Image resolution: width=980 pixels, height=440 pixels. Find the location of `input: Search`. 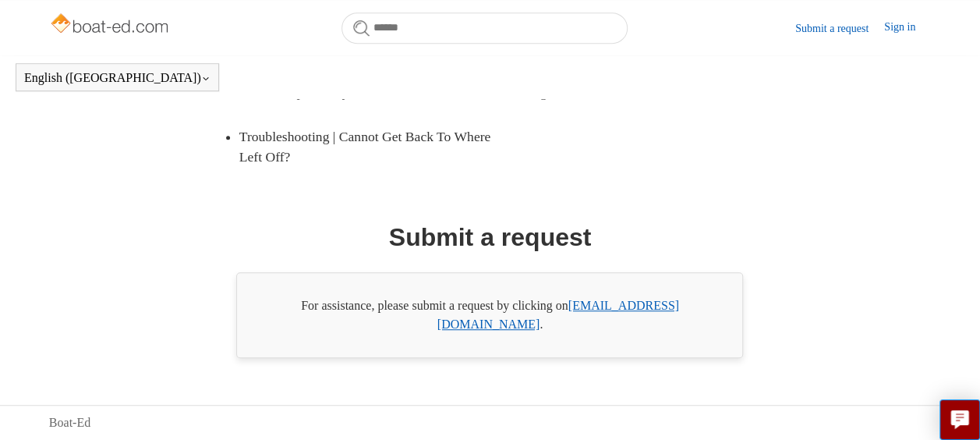

input: Search is located at coordinates (484, 28).